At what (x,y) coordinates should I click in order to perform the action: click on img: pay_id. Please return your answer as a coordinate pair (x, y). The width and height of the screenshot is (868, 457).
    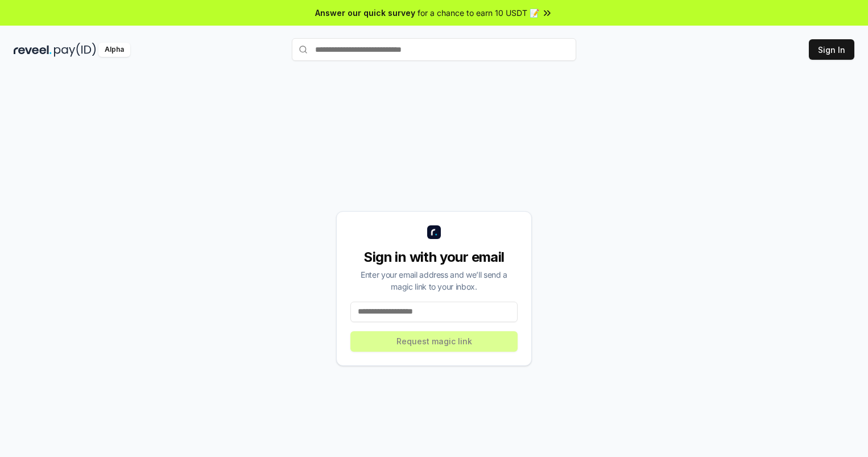
    Looking at the image, I should click on (75, 50).